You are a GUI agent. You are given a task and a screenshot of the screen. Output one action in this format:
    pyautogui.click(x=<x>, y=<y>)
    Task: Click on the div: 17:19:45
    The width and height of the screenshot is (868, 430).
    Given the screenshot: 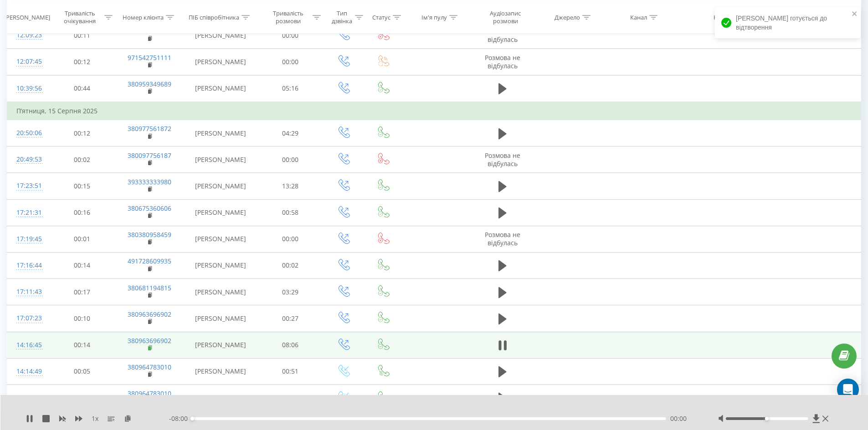 What is the action you would take?
    pyautogui.click(x=28, y=239)
    